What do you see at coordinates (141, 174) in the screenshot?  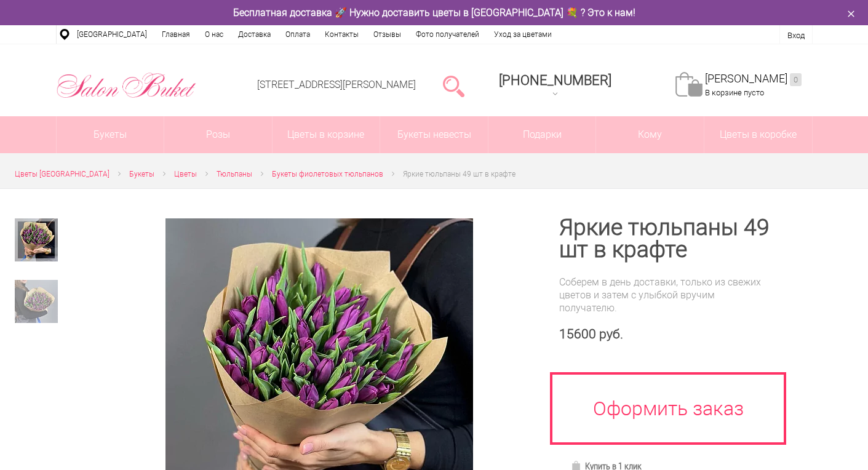 I see `span: Букеты` at bounding box center [141, 174].